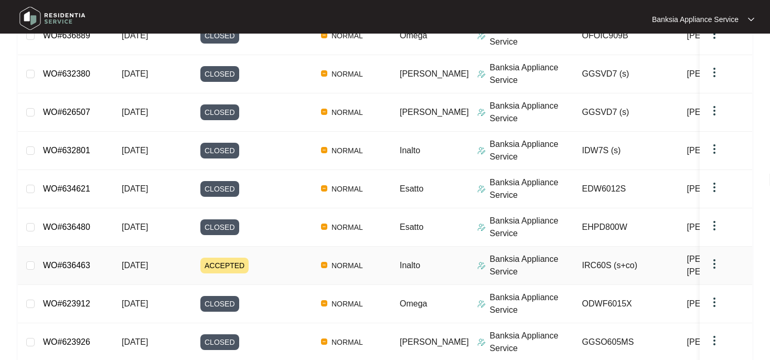 The image size is (770, 360). What do you see at coordinates (67, 73) in the screenshot?
I see `a: WO#632380` at bounding box center [67, 73].